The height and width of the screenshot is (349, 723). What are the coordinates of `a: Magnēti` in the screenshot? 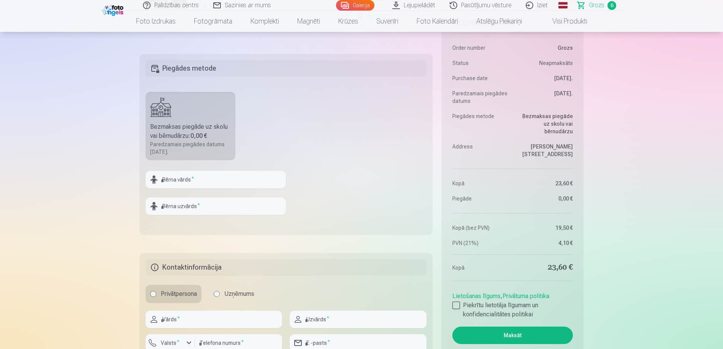 It's located at (309, 21).